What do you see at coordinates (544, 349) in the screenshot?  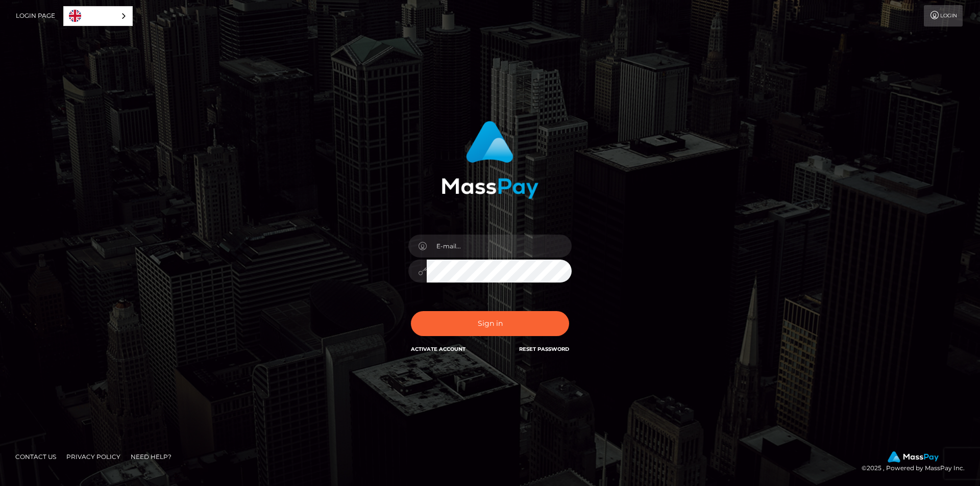 I see `a: Reset Password` at bounding box center [544, 349].